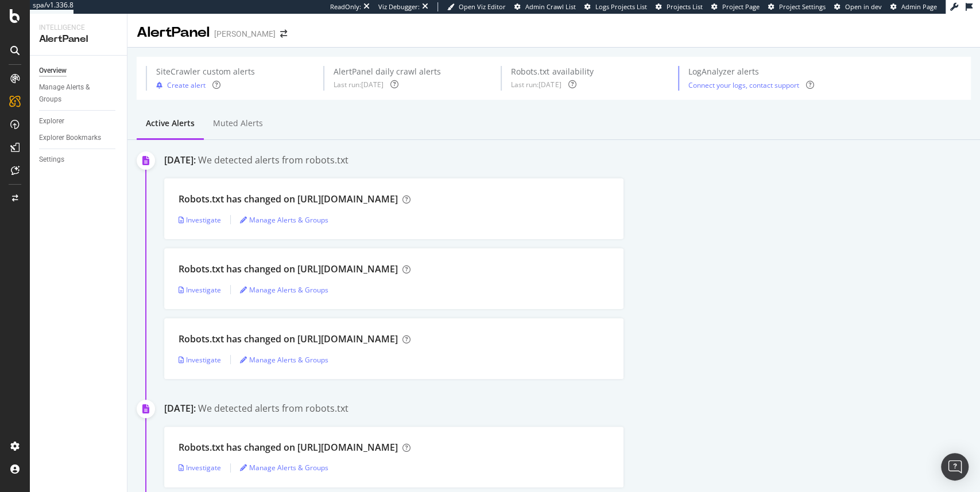  I want to click on div: Create alert, so click(186, 85).